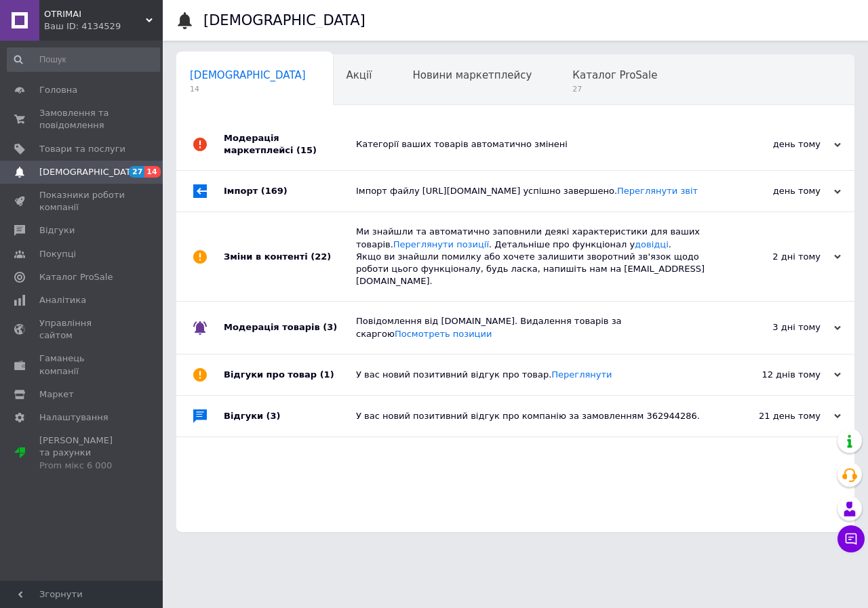 The image size is (868, 608). What do you see at coordinates (95, 15) in the screenshot?
I see `span: OTRIMAI` at bounding box center [95, 15].